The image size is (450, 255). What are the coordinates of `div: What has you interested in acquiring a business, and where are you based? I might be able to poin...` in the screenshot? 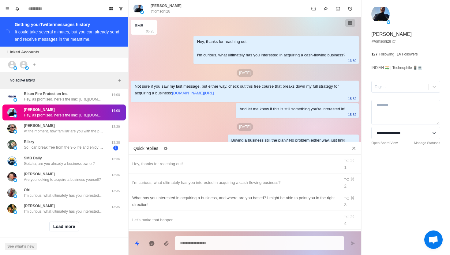 It's located at (234, 201).